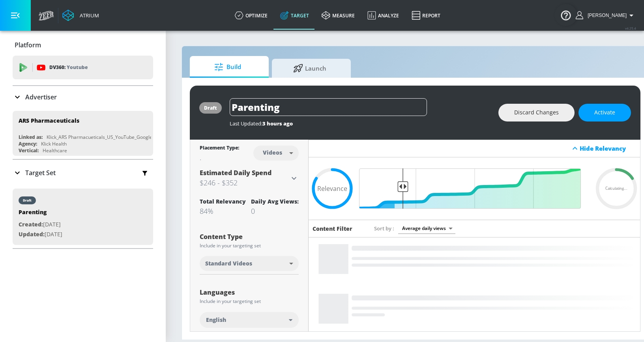 Image resolution: width=644 pixels, height=342 pixels. I want to click on div: Estimated Daily Spend$246 - $352, so click(249, 178).